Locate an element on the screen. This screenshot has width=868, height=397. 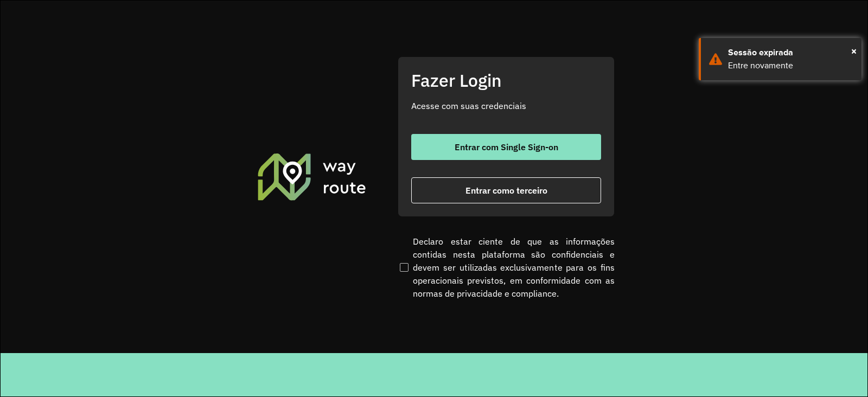
img: Roteirizador AmbevTech is located at coordinates (312, 177).